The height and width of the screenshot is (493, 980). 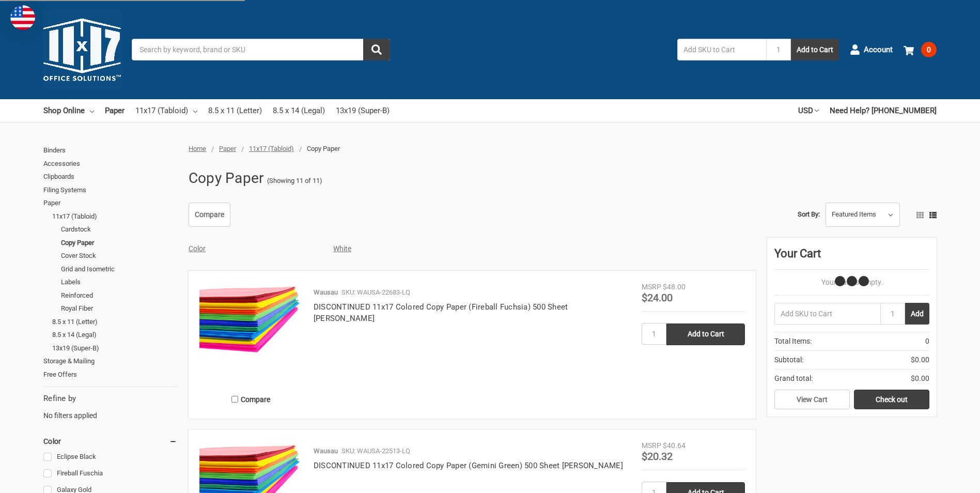 What do you see at coordinates (251, 399) in the screenshot?
I see `label: Compare` at bounding box center [251, 399].